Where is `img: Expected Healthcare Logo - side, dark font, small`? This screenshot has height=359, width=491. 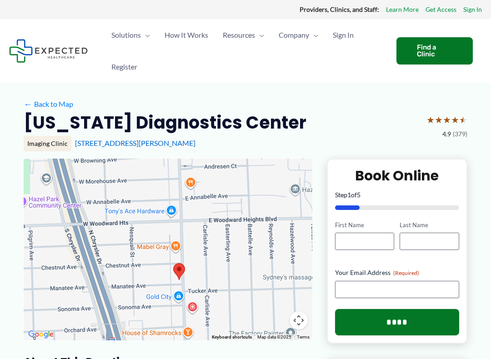 img: Expected Healthcare Logo - side, dark font, small is located at coordinates (48, 50).